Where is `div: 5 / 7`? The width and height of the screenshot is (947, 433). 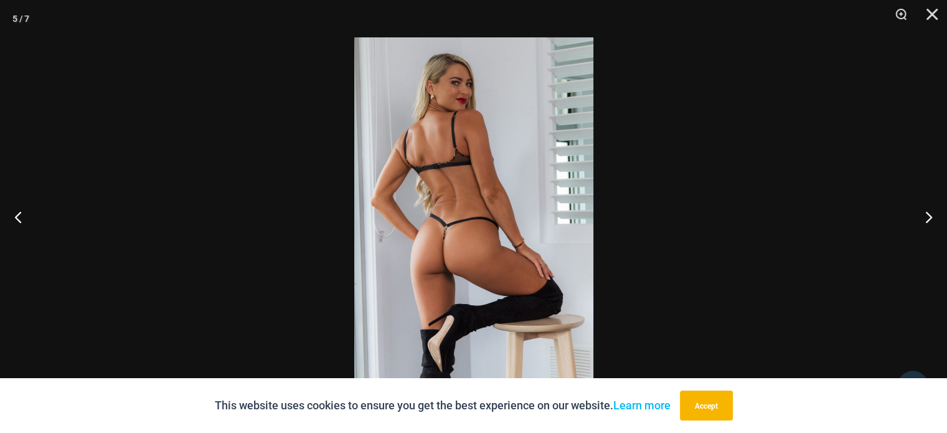 div: 5 / 7 is located at coordinates (21, 19).